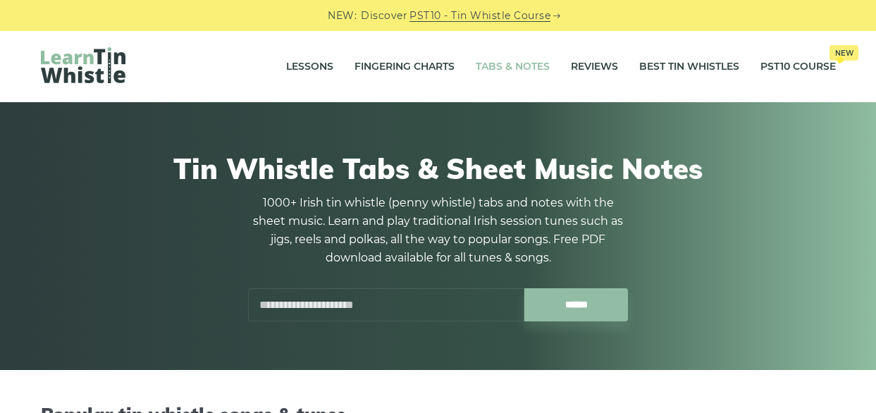  I want to click on a: Reviews, so click(594, 67).